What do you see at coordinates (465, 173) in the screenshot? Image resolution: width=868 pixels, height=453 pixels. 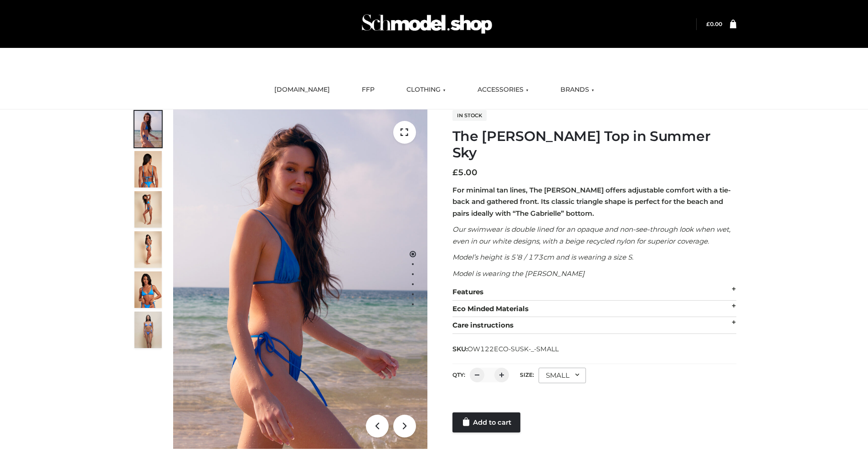 I see `bdi: 5.00` at bounding box center [465, 173].